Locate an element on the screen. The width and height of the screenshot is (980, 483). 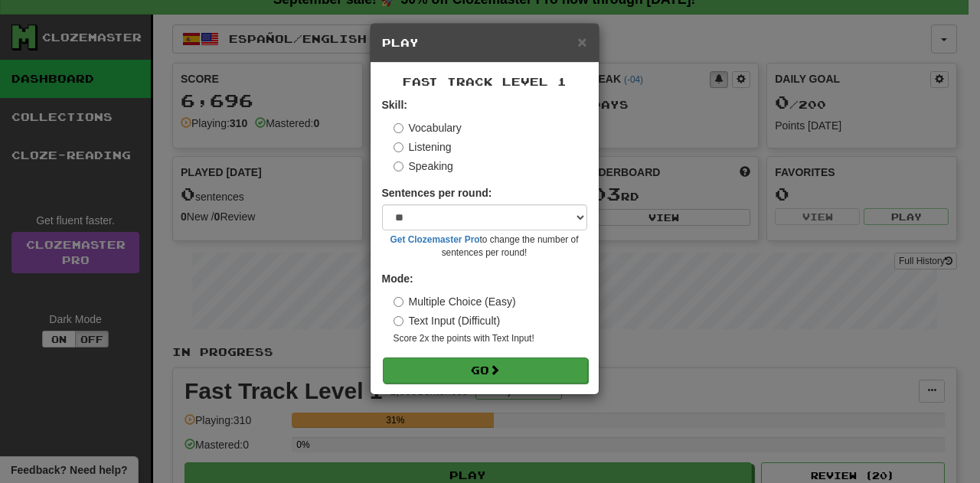
input: Text Input (Difficult) is located at coordinates (398, 321).